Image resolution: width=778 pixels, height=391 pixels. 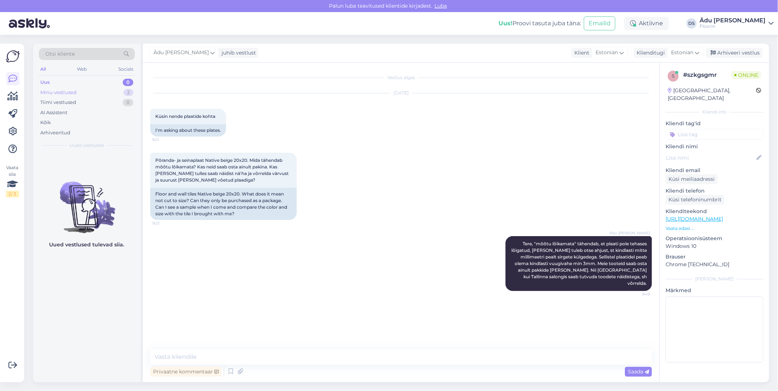 What do you see at coordinates (441, 6) in the screenshot?
I see `span: Luba` at bounding box center [441, 6].